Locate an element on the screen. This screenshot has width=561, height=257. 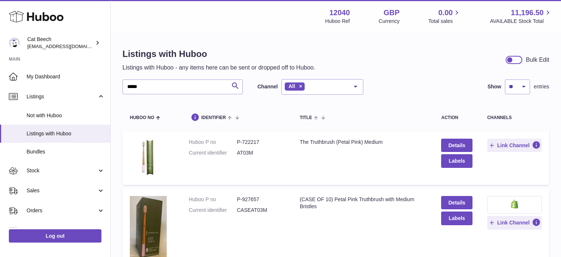
span: Total sales is located at coordinates (445, 21).